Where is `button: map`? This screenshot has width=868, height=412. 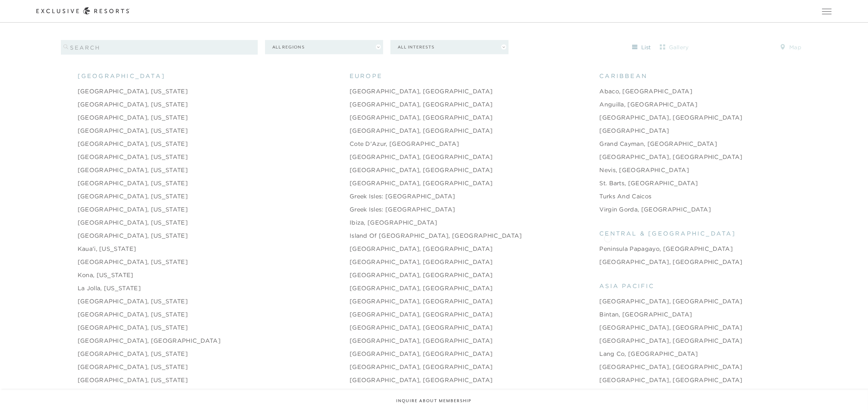 button: map is located at coordinates (791, 47).